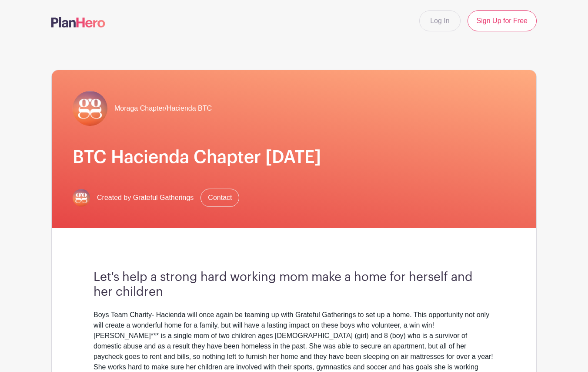 This screenshot has width=588, height=372. I want to click on span: Moraga Chapter/Hacienda BTC, so click(163, 108).